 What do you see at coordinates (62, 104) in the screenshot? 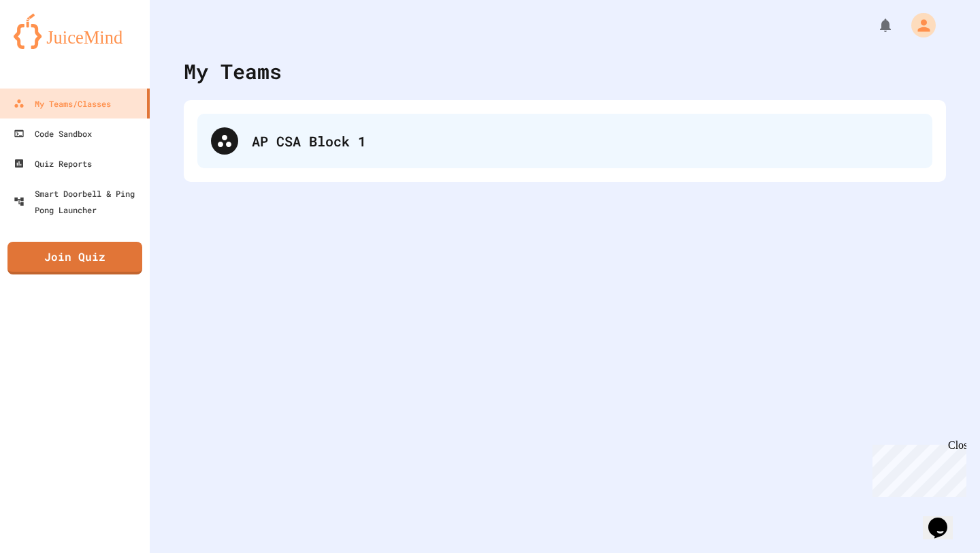
I see `div: My Teams/Classes` at bounding box center [62, 104].